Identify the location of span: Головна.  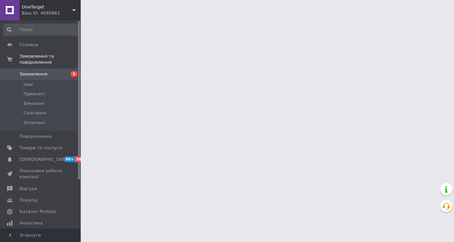
(29, 45).